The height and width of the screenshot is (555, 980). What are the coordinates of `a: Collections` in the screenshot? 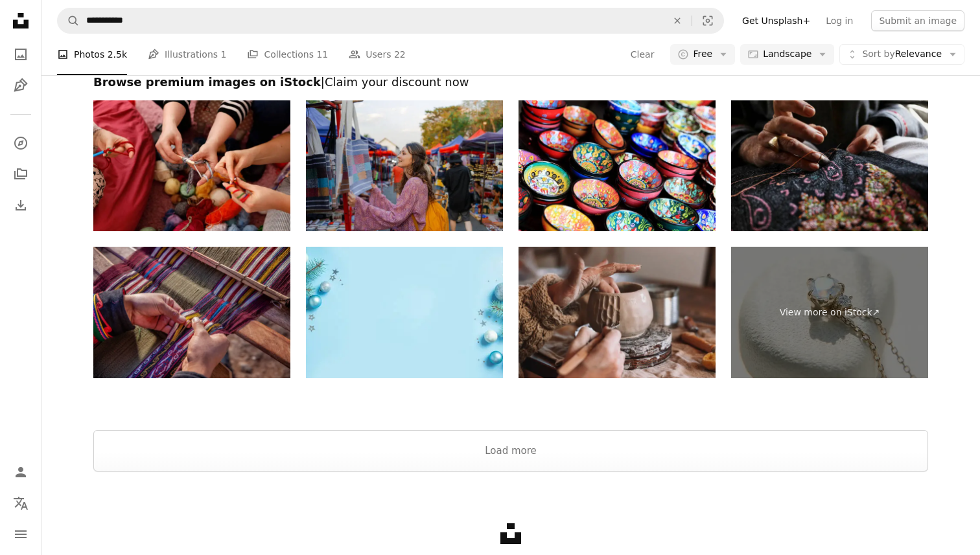 It's located at (20, 174).